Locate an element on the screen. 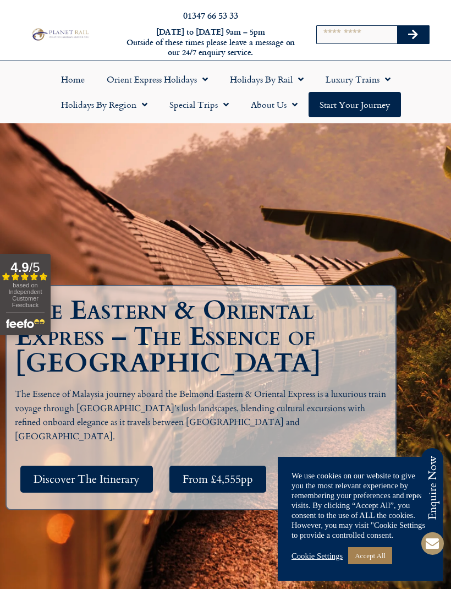 This screenshot has height=589, width=451. p: The Essence of Malaysia journey aboard the Belmond Eastern & Oriental Express is a luxurious trai... is located at coordinates (201, 415).